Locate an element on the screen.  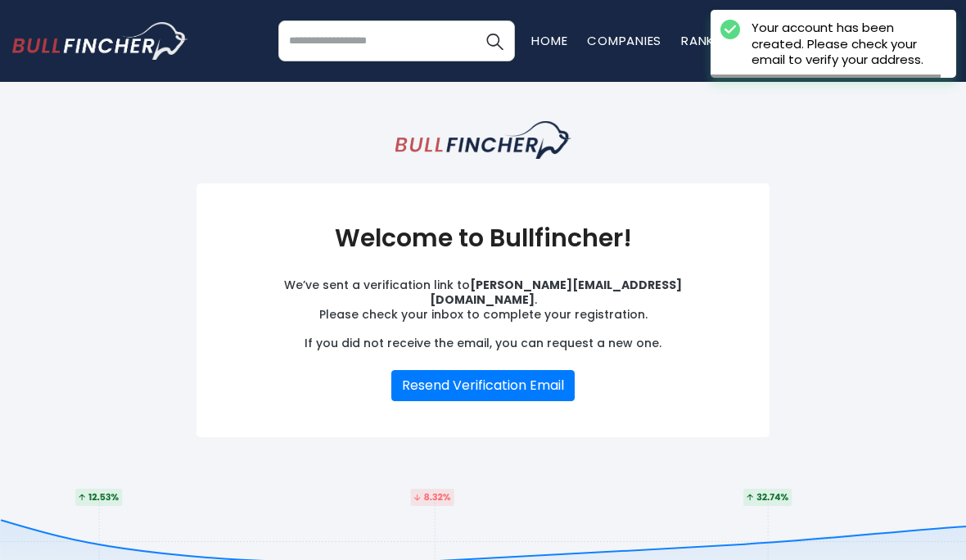
a: Companies is located at coordinates (623, 40).